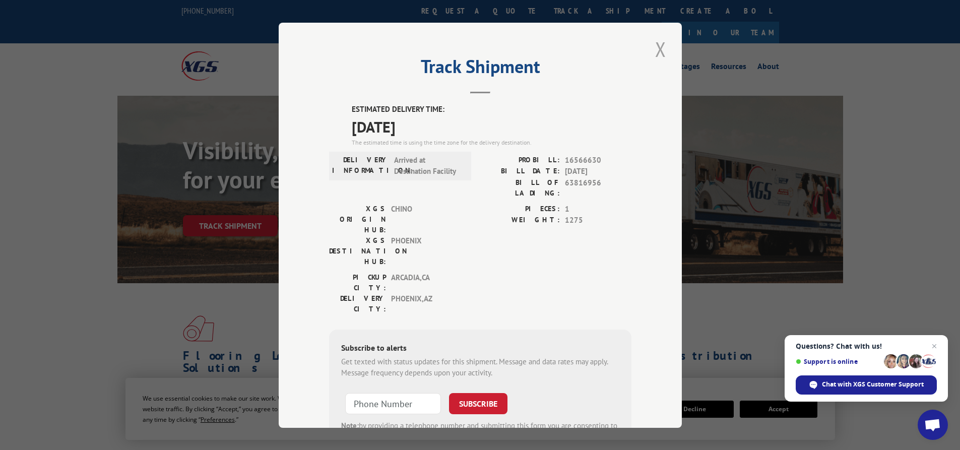 The image size is (960, 450). Describe the element at coordinates (425, 303) in the screenshot. I see `span: PHOENIX , AZ` at that location.